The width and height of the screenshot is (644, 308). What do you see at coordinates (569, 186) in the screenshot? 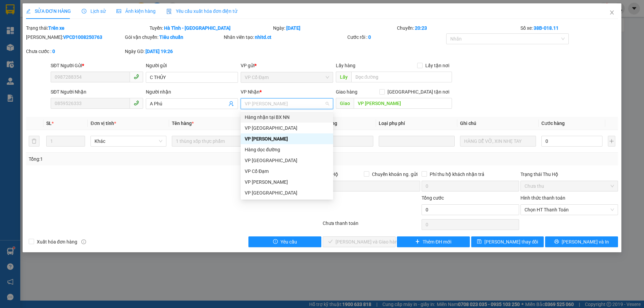
I see `span: Chưa thu` at bounding box center [569, 186].